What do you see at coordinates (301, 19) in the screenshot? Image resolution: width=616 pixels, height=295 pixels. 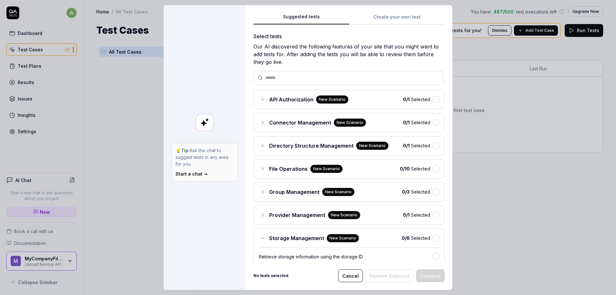 I see `button: Suggested tests` at bounding box center [301, 19].